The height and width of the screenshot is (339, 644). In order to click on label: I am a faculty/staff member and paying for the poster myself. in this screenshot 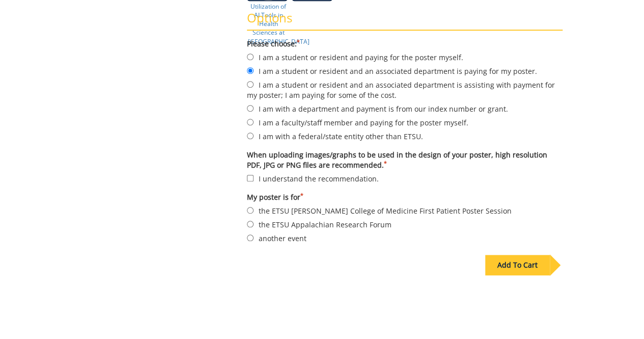, I will do `click(405, 122)`.